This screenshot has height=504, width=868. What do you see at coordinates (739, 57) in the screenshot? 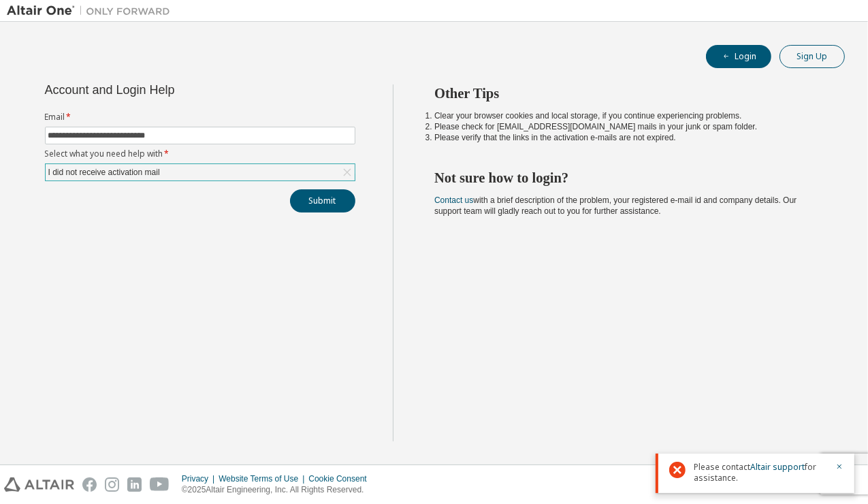
I see `button: Login` at bounding box center [739, 57].